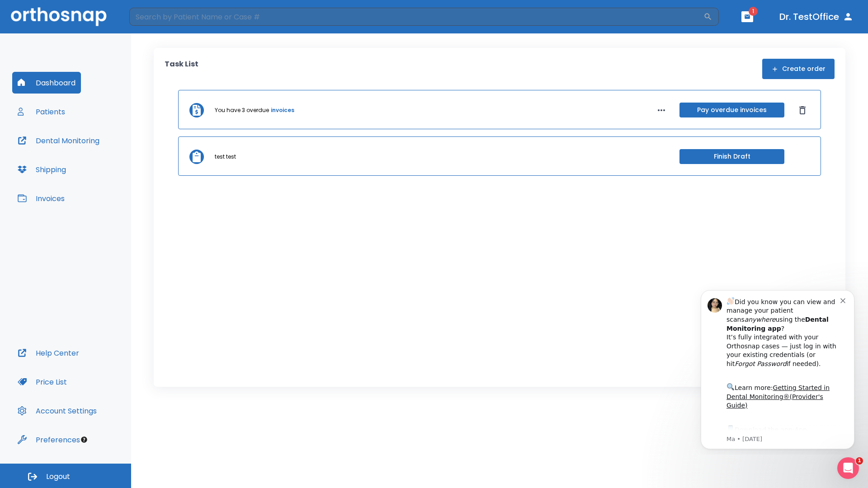 The height and width of the screenshot is (488, 868). What do you see at coordinates (48, 353) in the screenshot?
I see `a: Help Center` at bounding box center [48, 353].